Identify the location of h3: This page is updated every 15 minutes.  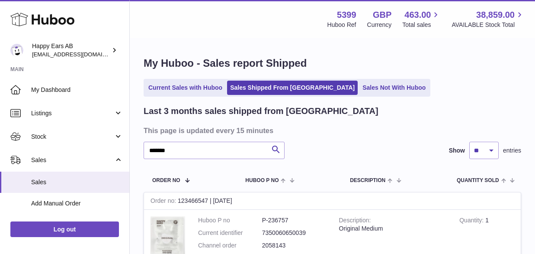
(332, 130).